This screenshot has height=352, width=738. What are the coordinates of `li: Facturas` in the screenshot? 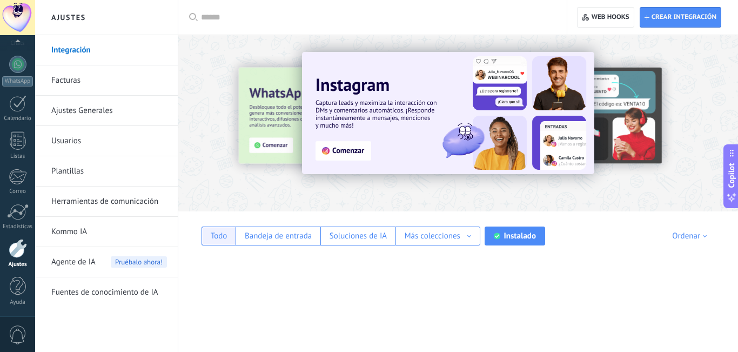 It's located at (106, 81).